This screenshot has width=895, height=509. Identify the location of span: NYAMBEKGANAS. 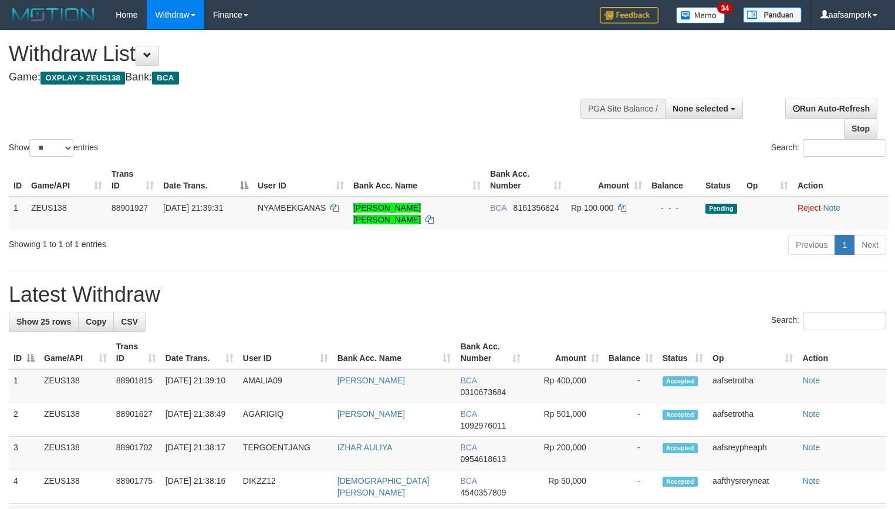
(292, 208).